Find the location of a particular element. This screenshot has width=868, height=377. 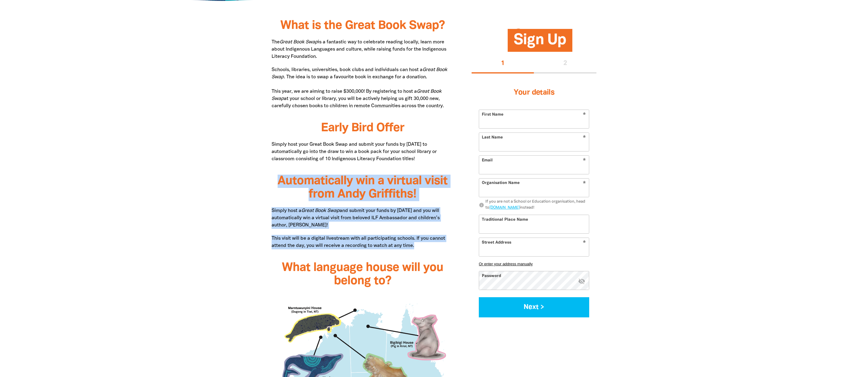

button: visibility_off is located at coordinates (581, 281).